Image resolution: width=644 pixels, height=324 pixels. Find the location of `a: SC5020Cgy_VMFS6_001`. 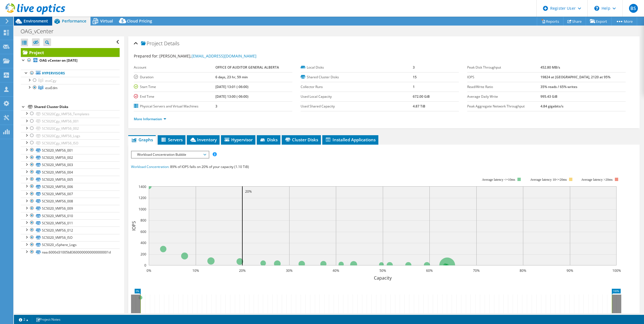

a: SC5020Cgy_VMFS6_001 is located at coordinates (70, 121).